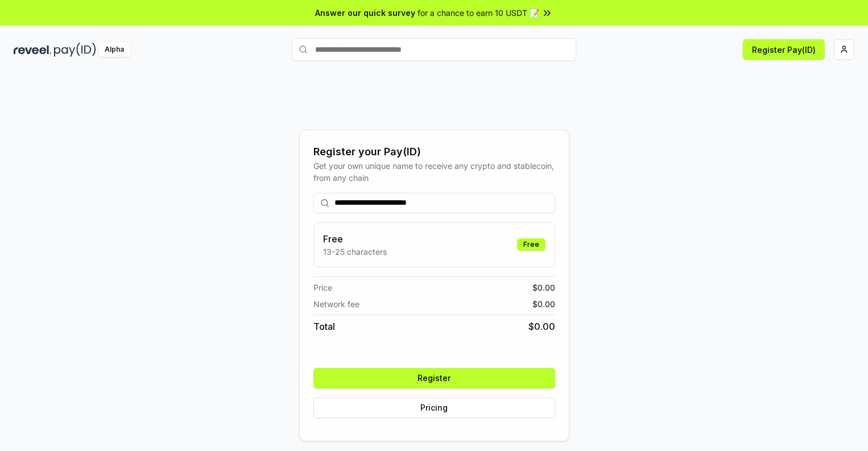 The image size is (868, 451). I want to click on span: Network fee, so click(336, 304).